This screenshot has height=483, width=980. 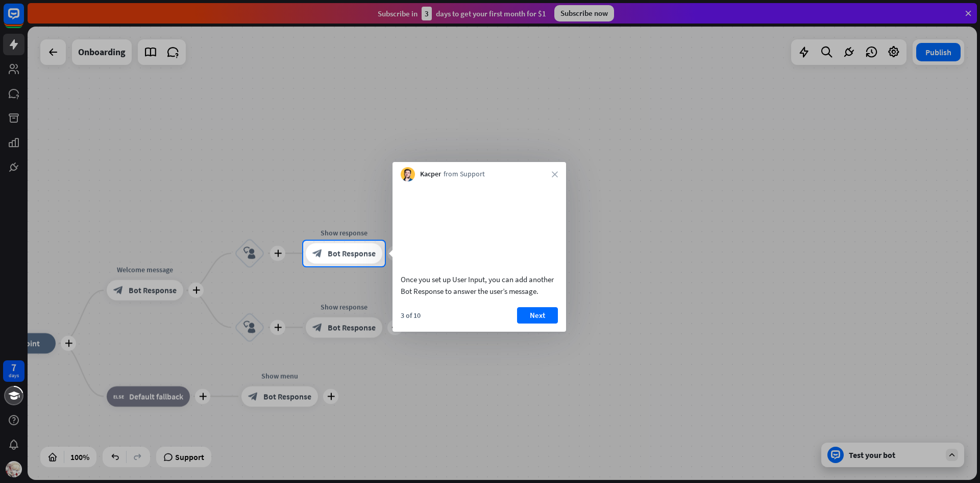 I want to click on div: 3 of 10, so click(x=411, y=315).